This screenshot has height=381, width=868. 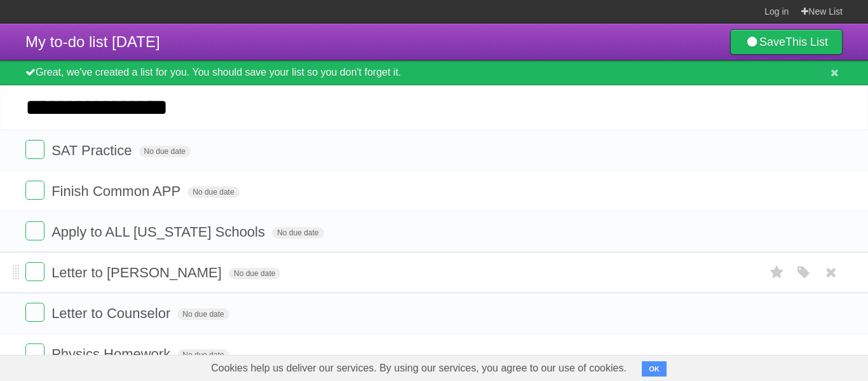 What do you see at coordinates (419, 368) in the screenshot?
I see `span: Cookies help us deliver our services. By using our services, you agree to our use of cookies.` at bounding box center [419, 368].